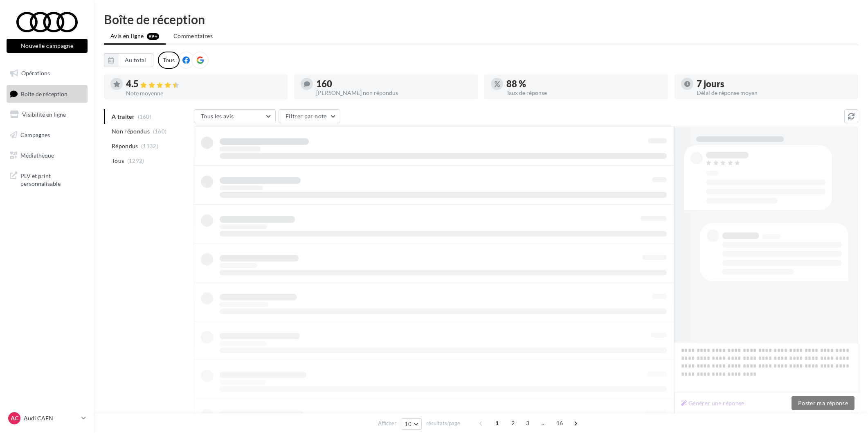  I want to click on span: résultats/page, so click(443, 423).